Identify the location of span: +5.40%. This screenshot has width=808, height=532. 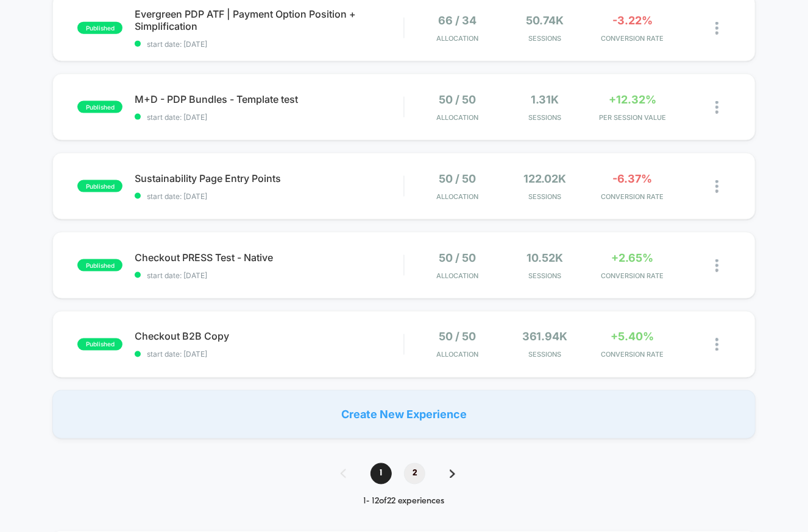
(632, 336).